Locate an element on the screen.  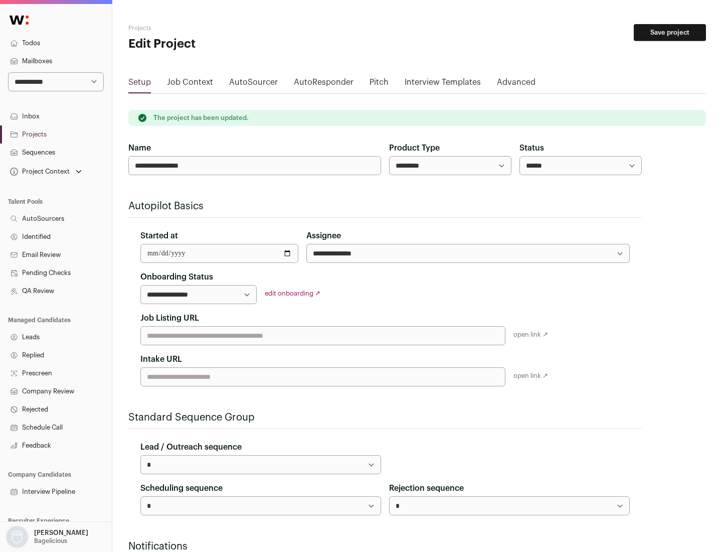
img: nopic.png is located at coordinates (17, 537).